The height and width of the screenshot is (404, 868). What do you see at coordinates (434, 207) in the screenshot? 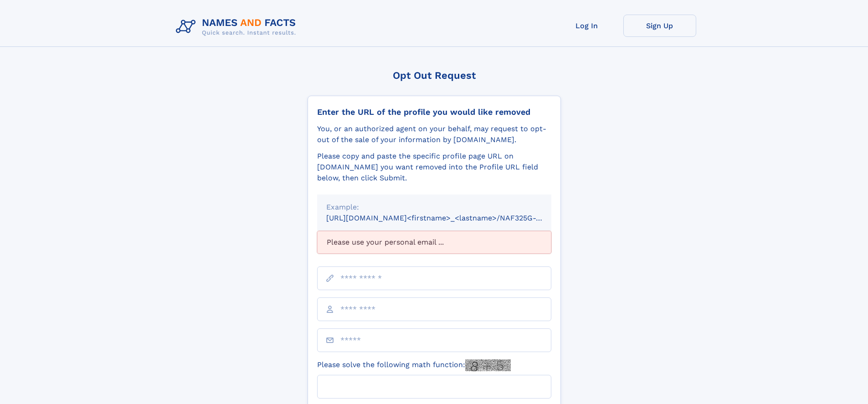
I see `div: Example:` at bounding box center [434, 207].